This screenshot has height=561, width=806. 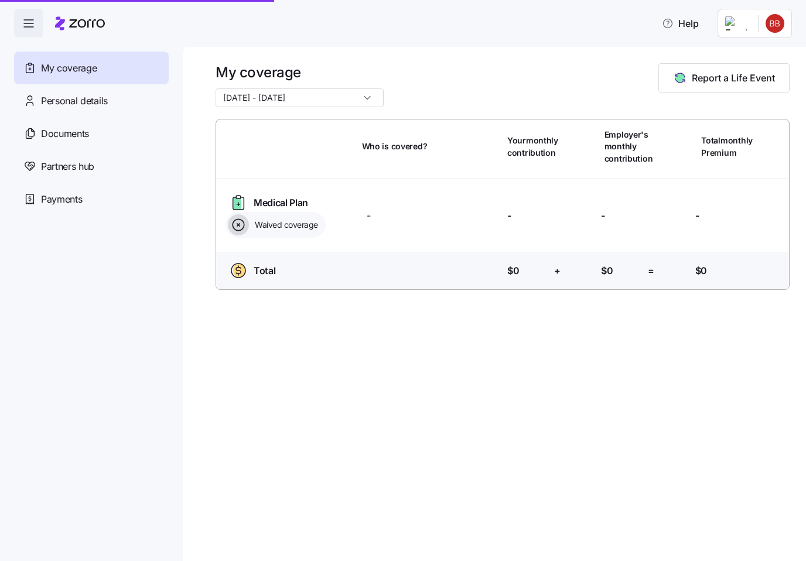 What do you see at coordinates (680, 23) in the screenshot?
I see `span: Help` at bounding box center [680, 23].